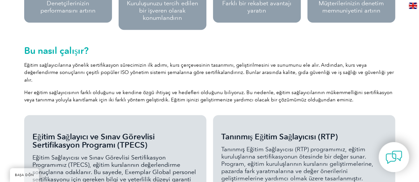  I want to click on img: en, so click(413, 6).